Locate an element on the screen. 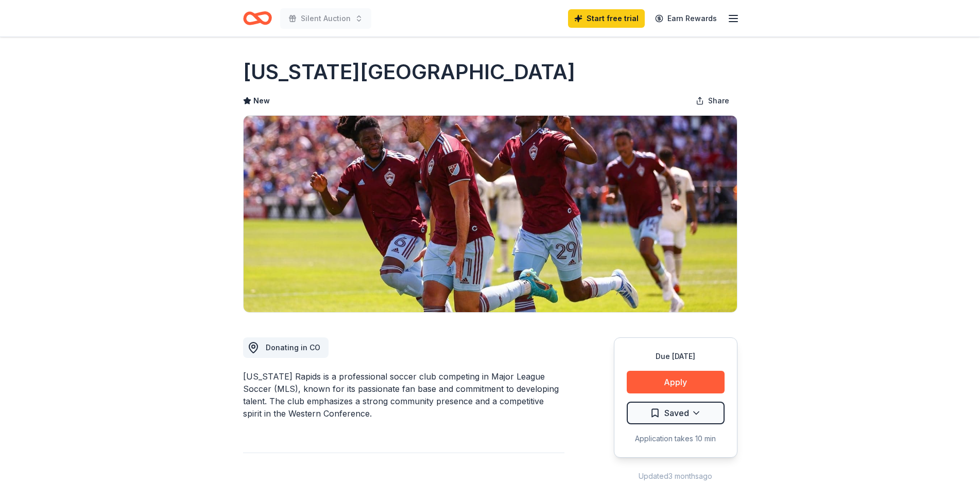  span: New is located at coordinates (262, 101).